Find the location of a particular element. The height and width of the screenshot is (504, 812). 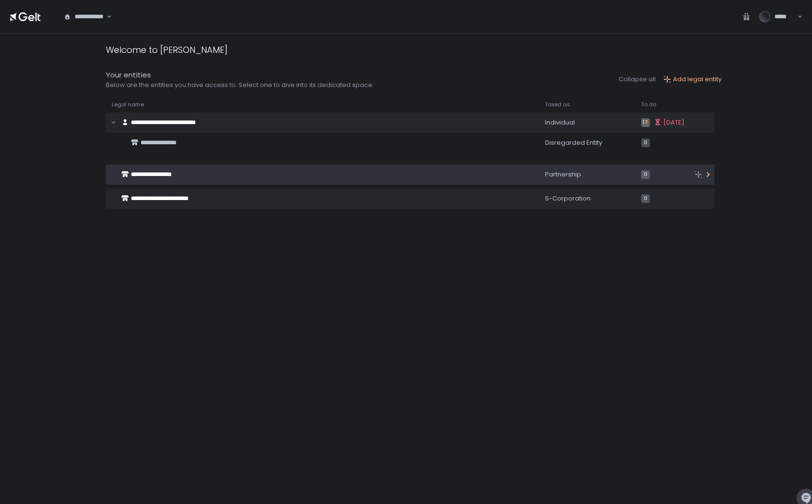

span: To do is located at coordinates (648, 105).